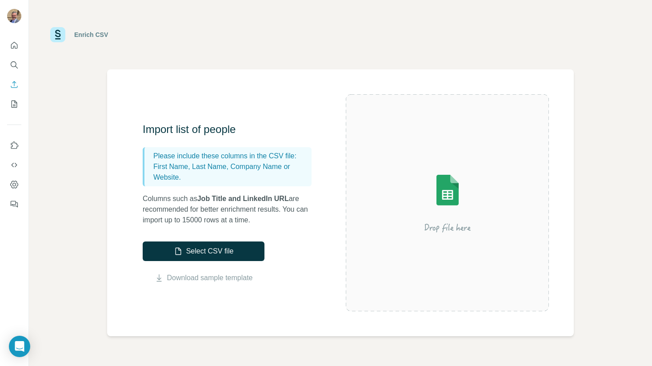 The height and width of the screenshot is (366, 652). What do you see at coordinates (14, 145) in the screenshot?
I see `button: Use Surfe on LinkedIn` at bounding box center [14, 145].